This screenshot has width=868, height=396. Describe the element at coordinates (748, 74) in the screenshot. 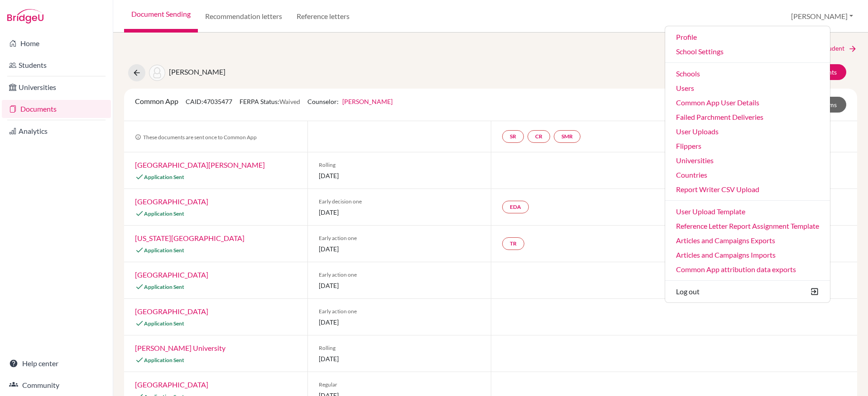

I see `a: Schools` at that location.